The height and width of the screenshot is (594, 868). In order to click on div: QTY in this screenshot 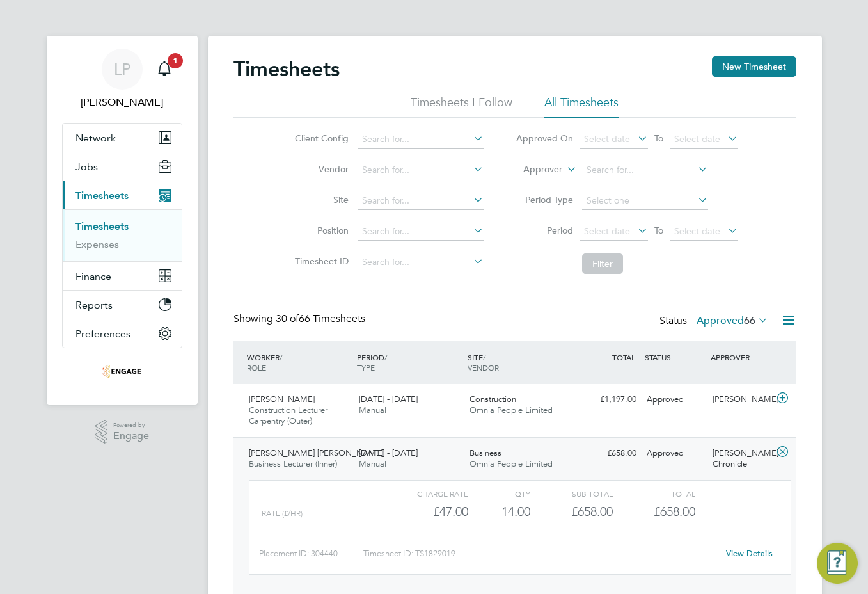, I will do `click(499, 494)`.